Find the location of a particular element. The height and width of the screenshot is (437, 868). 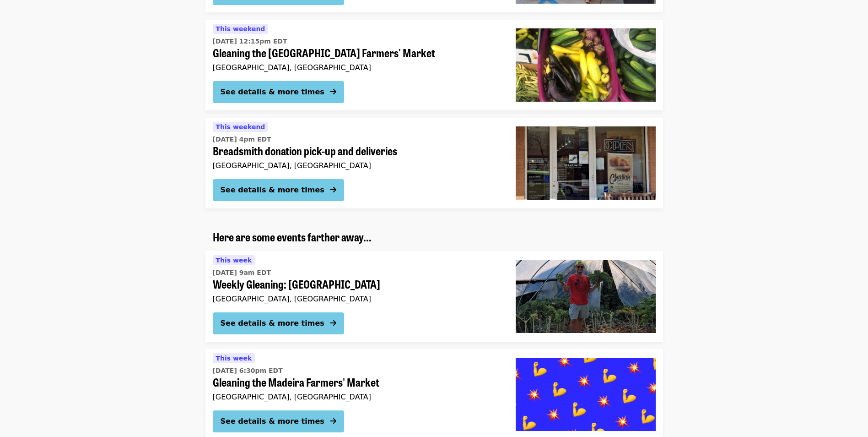

span: Gleaning the Madeira Farmers' Market is located at coordinates (357, 382).